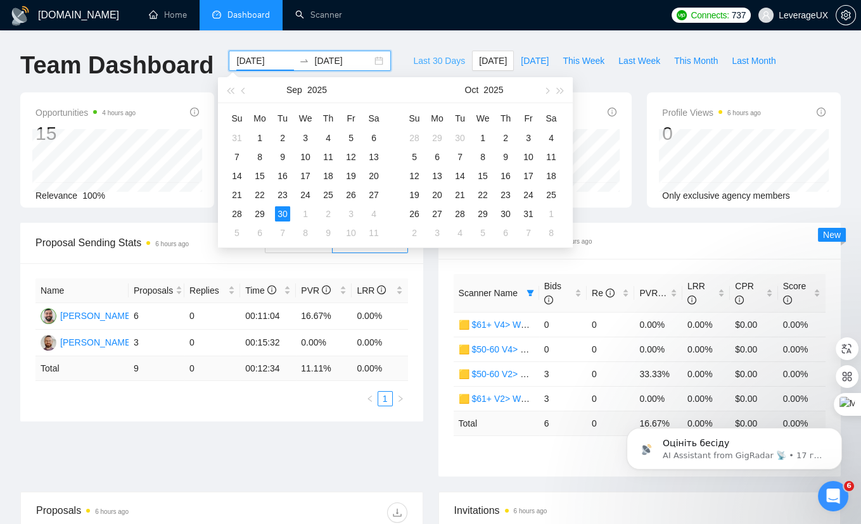  Describe the element at coordinates (460, 118) in the screenshot. I see `th: Tu` at that location.